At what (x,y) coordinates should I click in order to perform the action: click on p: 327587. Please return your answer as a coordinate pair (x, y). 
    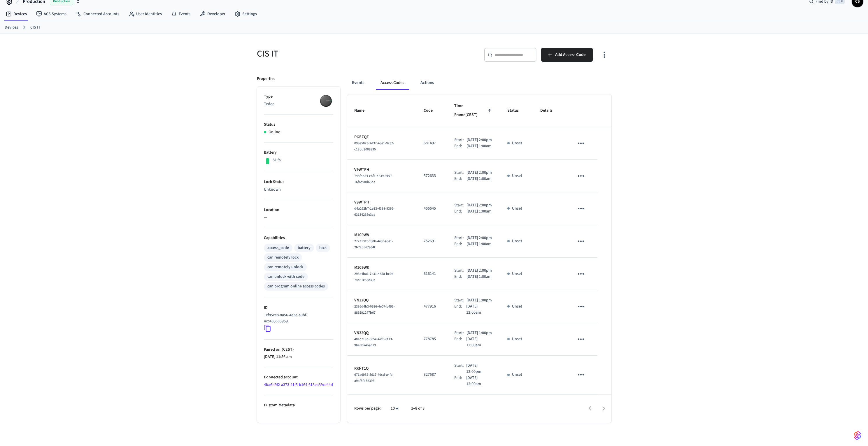
    Looking at the image, I should click on (432, 375).